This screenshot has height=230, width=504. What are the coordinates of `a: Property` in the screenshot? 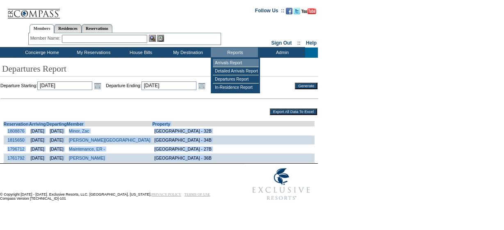 It's located at (161, 124).